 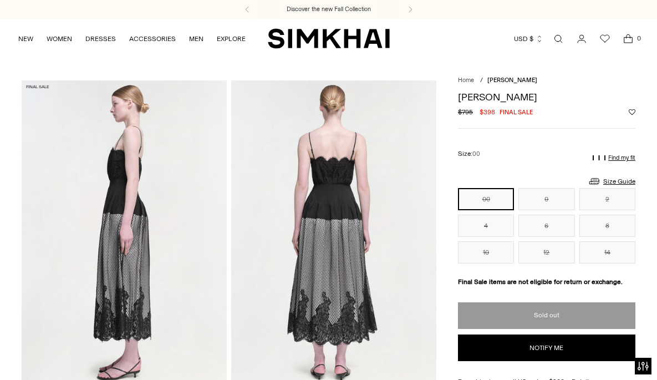 I want to click on button: USD $, so click(x=529, y=39).